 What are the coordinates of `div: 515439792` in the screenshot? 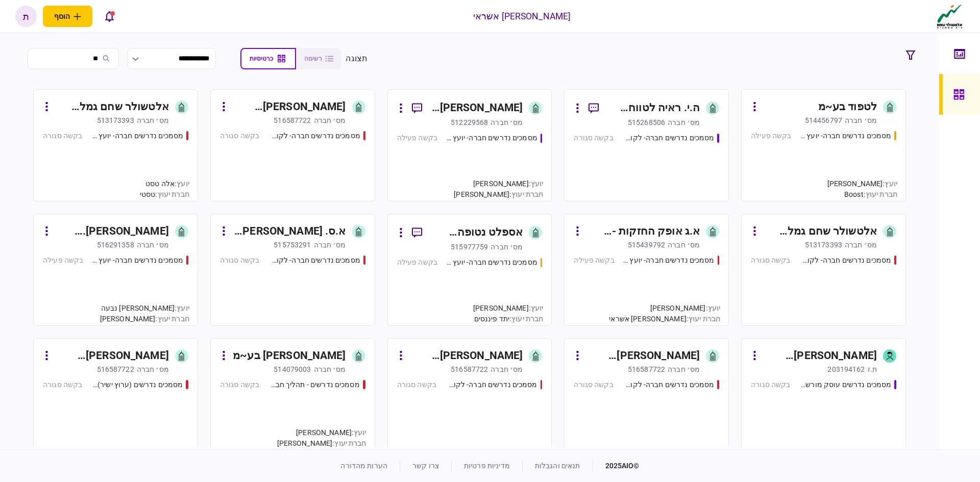 It's located at (646, 245).